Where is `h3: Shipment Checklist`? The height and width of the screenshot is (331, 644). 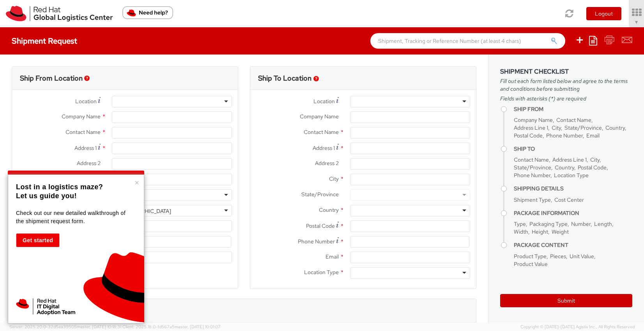 h3: Shipment Checklist is located at coordinates (566, 72).